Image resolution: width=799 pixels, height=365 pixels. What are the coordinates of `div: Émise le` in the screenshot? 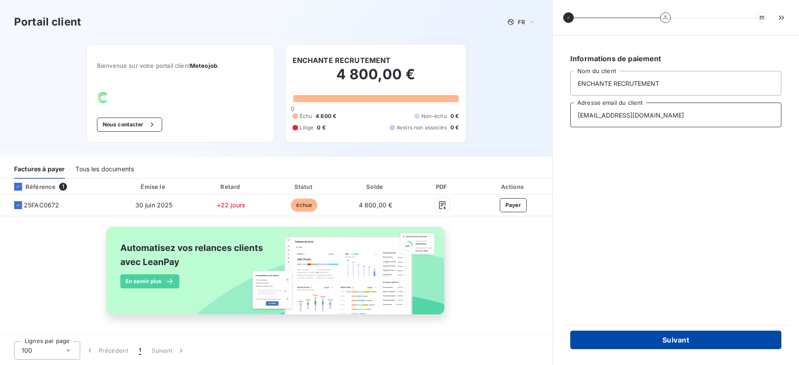 It's located at (154, 187).